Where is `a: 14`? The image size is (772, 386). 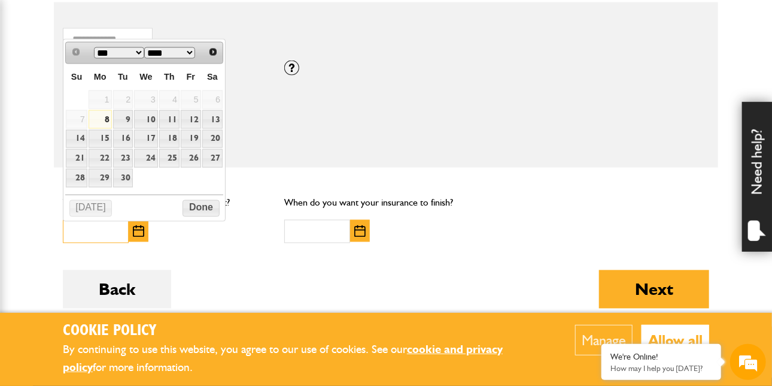
a: 14 is located at coordinates (76, 139).